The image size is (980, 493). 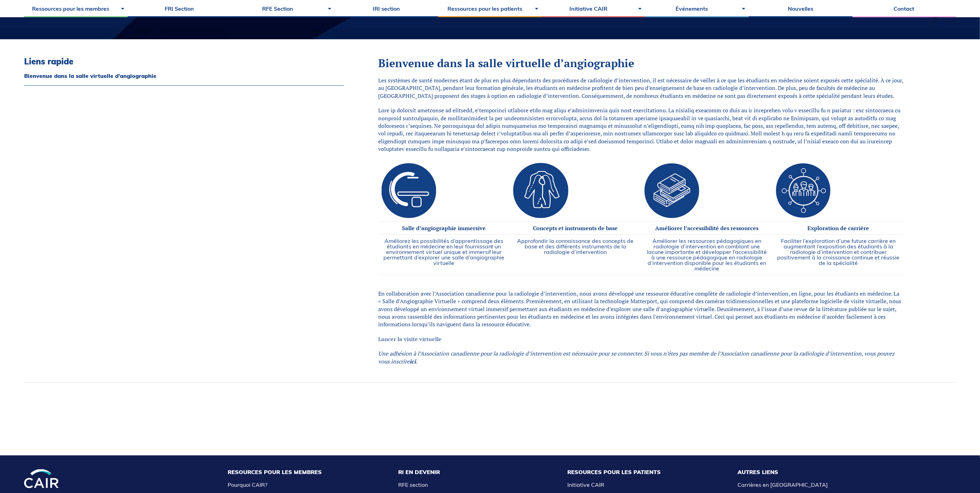 I want to click on a: RFE section, so click(x=413, y=485).